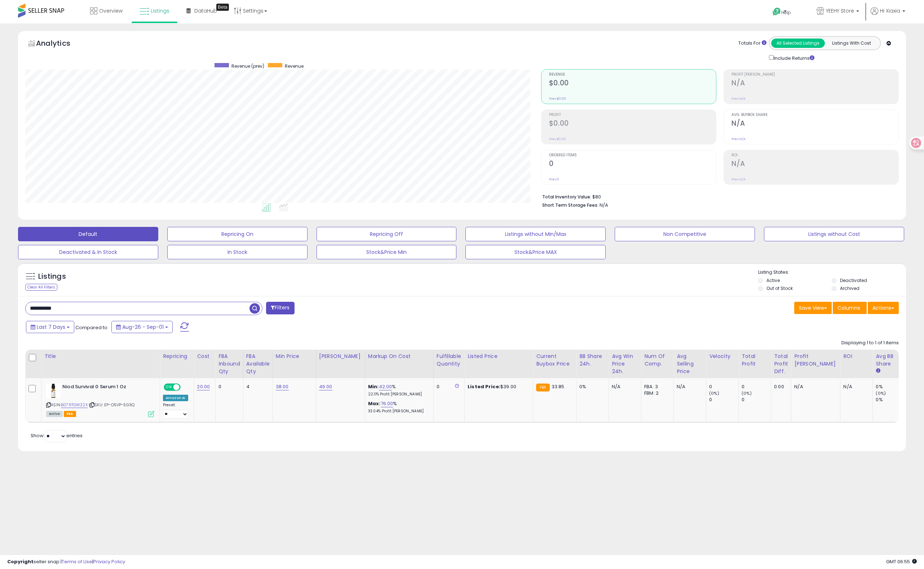  What do you see at coordinates (57, 435) in the screenshot?
I see `span: Show: entries` at bounding box center [57, 435].